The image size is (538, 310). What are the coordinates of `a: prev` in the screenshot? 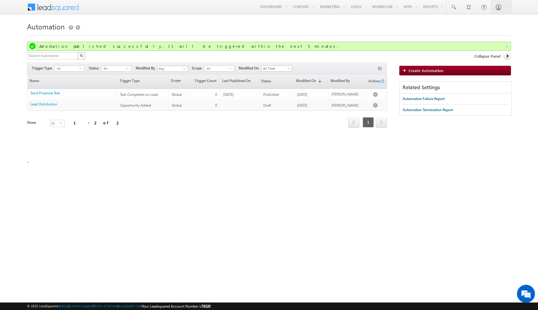 It's located at (354, 123).